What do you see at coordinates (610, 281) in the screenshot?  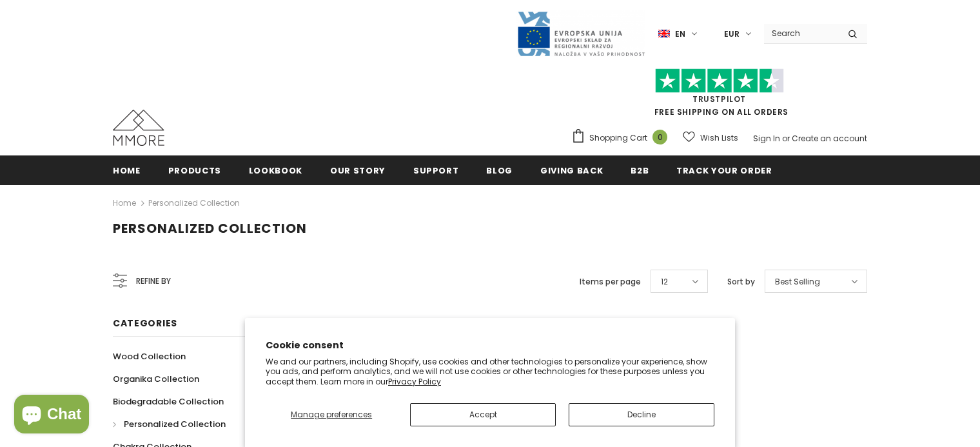 I see `label: Items per page` at bounding box center [610, 281].